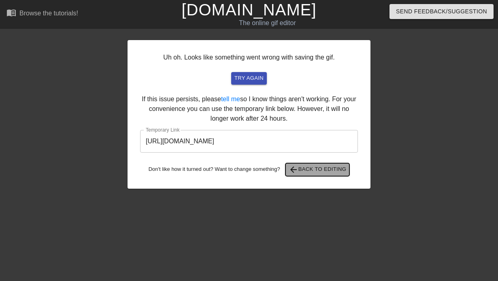 This screenshot has height=281, width=498. What do you see at coordinates (249, 78) in the screenshot?
I see `button: try again` at bounding box center [249, 78].